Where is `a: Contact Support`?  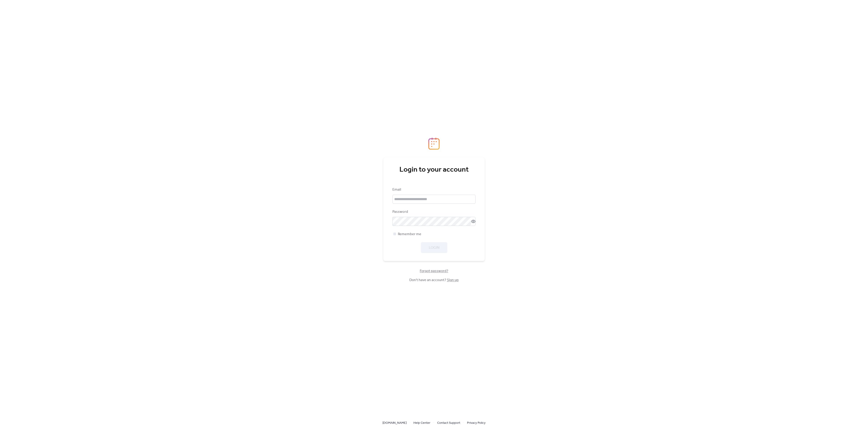
a: Contact Support is located at coordinates (448, 422).